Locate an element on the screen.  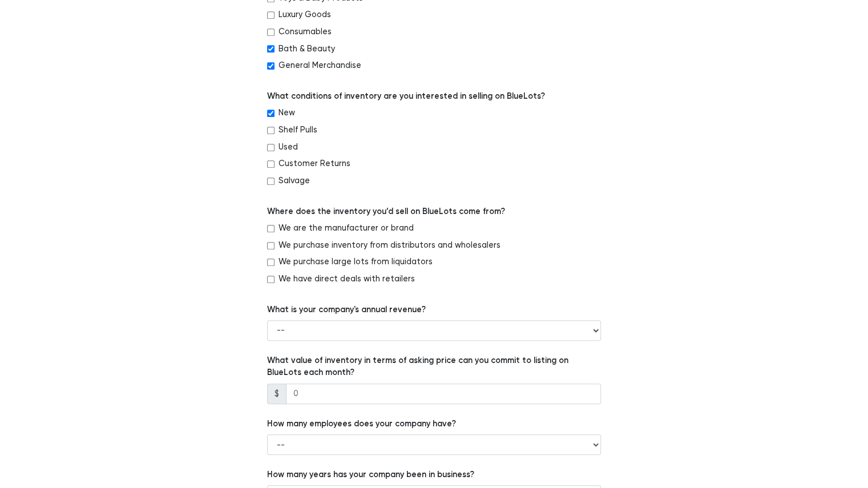
label: Shelf Pulls is located at coordinates (298, 130).